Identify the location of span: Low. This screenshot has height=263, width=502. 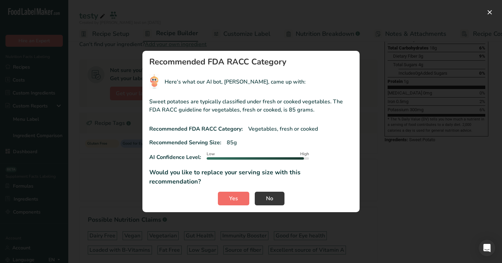
(211, 154).